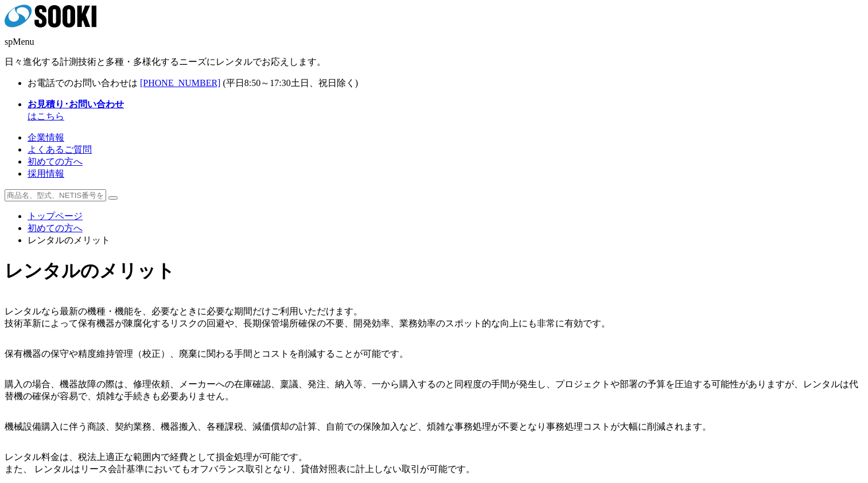 The width and height of the screenshot is (868, 483). What do you see at coordinates (46, 173) in the screenshot?
I see `a: 採用情報` at bounding box center [46, 173].